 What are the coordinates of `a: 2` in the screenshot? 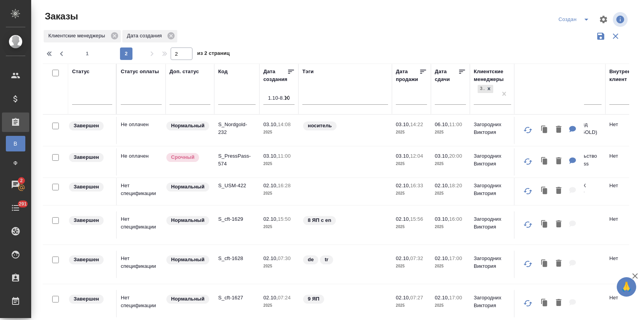 It's located at (15, 184).